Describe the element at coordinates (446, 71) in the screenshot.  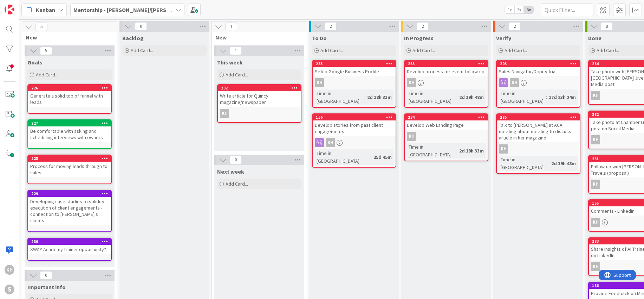
I see `div: Develop process for event follow-up` at that location.